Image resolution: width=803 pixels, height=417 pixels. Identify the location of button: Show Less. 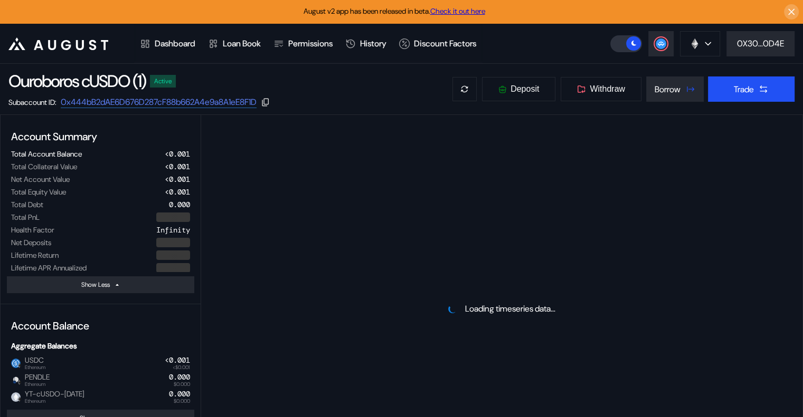
(100, 285).